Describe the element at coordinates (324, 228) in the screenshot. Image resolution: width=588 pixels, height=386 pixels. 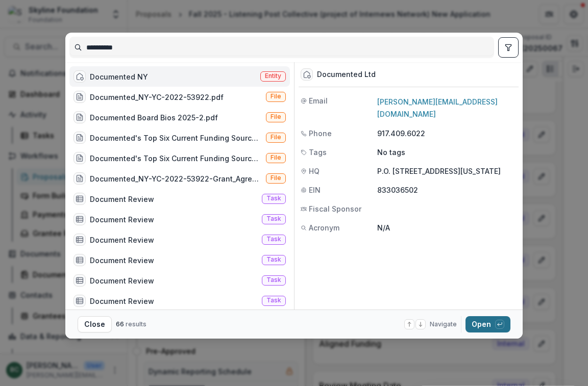
I see `span: Acronym` at that location.